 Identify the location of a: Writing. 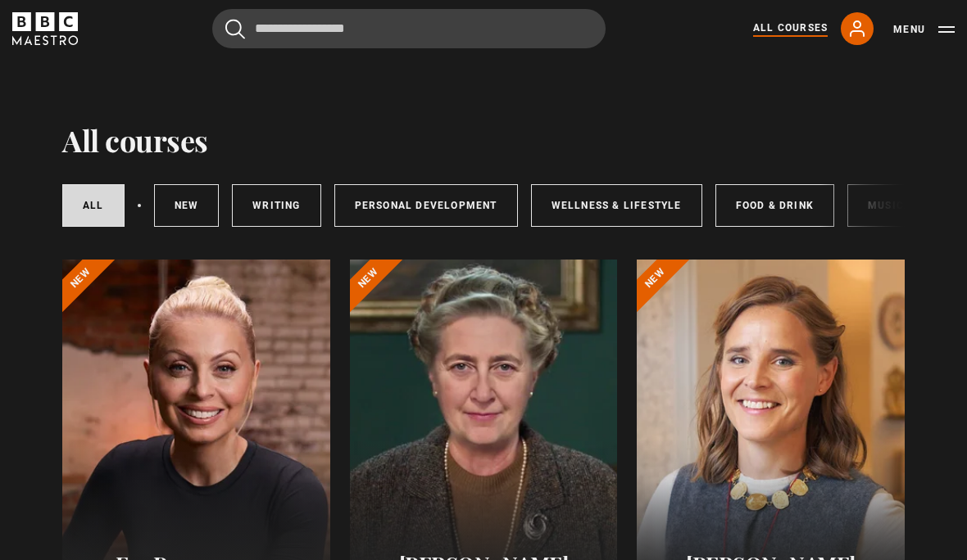
(277, 206).